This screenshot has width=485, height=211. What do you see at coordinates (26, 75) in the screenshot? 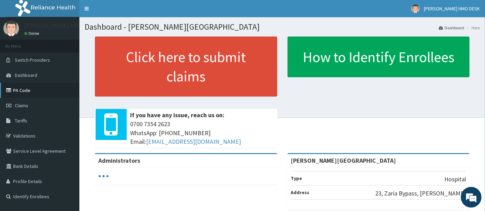
I see `span: Dashboard` at bounding box center [26, 75].